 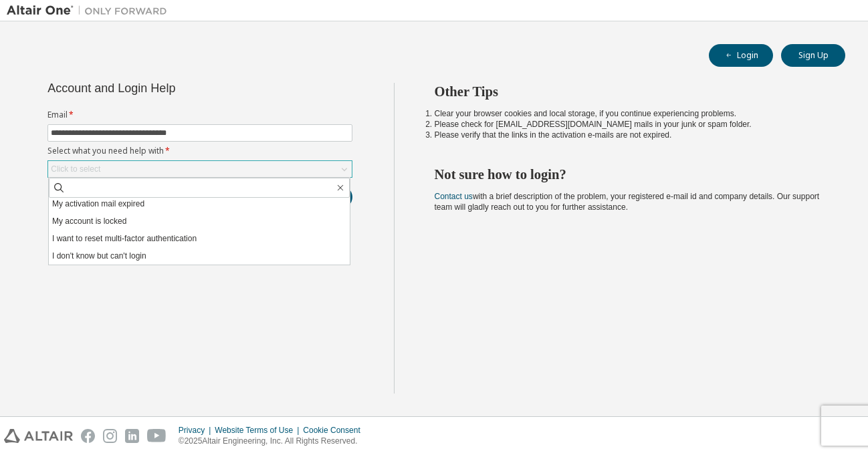 I want to click on div: Privacy, so click(x=197, y=431).